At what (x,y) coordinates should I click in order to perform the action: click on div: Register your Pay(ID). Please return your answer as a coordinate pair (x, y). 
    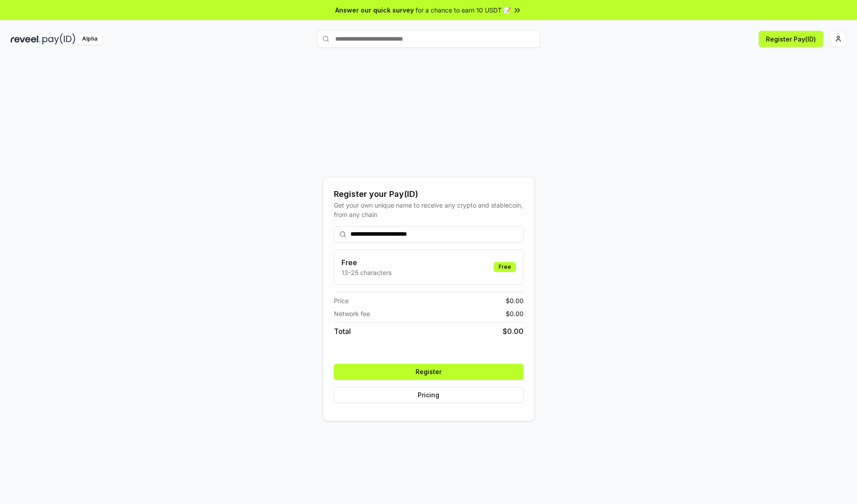
    Looking at the image, I should click on (428, 194).